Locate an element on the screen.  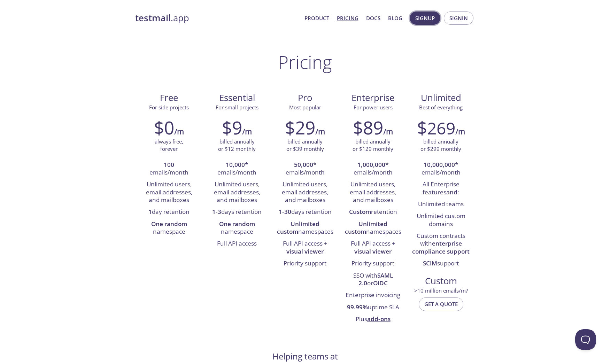
h2: $0 is located at coordinates (164, 128).